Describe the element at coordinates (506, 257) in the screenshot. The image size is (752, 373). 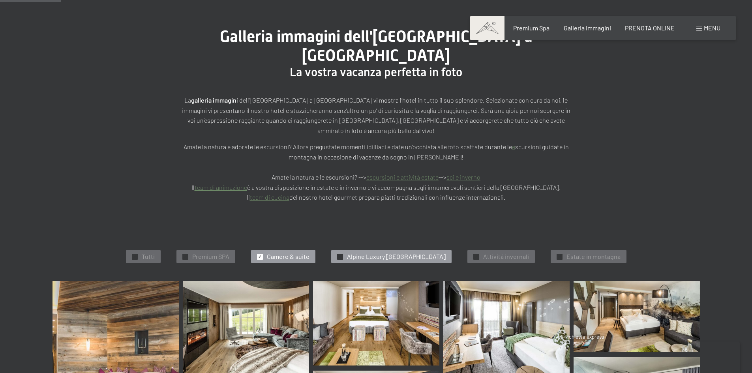
I see `span: Attivitá invernali` at that location.